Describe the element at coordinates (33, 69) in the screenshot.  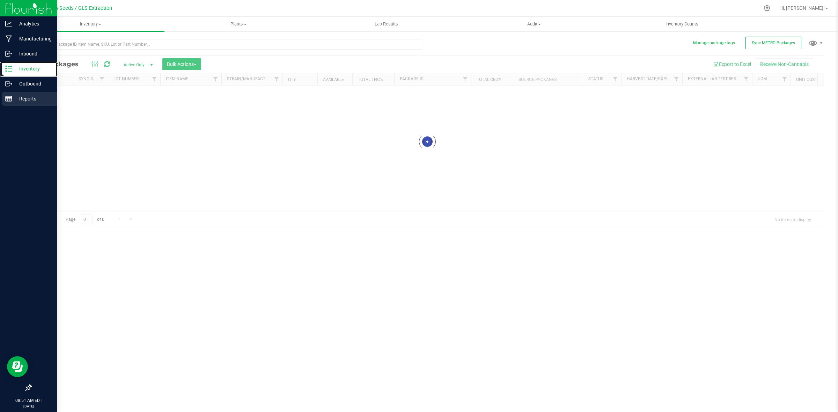
I see `p: Inventory` at that location.